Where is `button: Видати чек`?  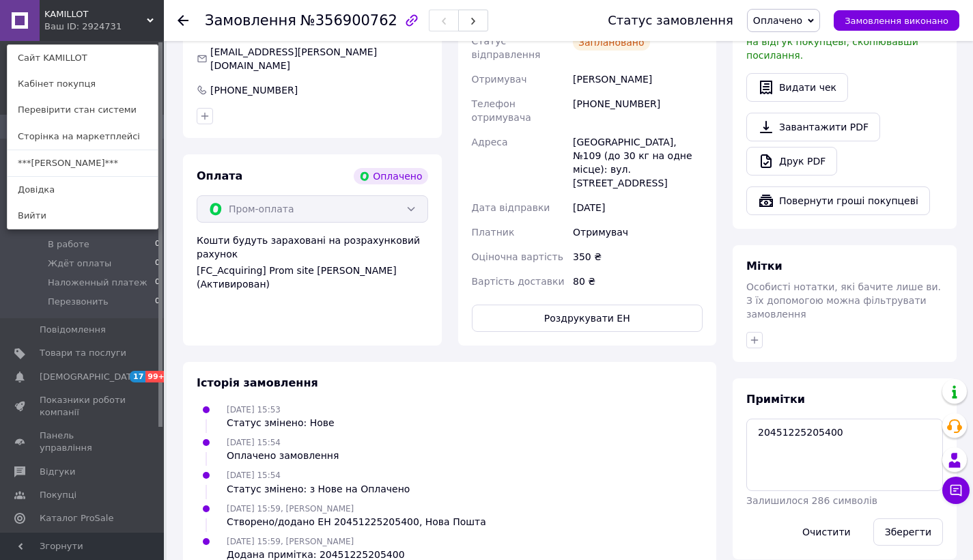
button: Видати чек is located at coordinates (797, 87).